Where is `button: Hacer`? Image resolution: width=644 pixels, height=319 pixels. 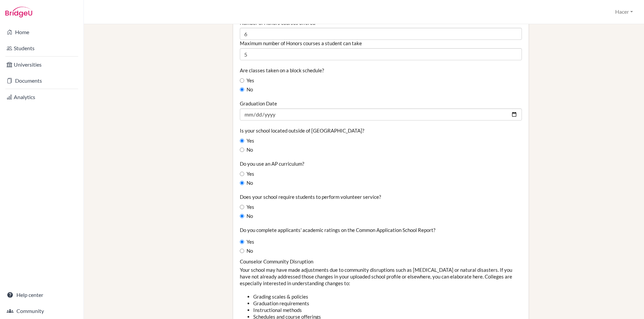 button: Hacer is located at coordinates (624, 12).